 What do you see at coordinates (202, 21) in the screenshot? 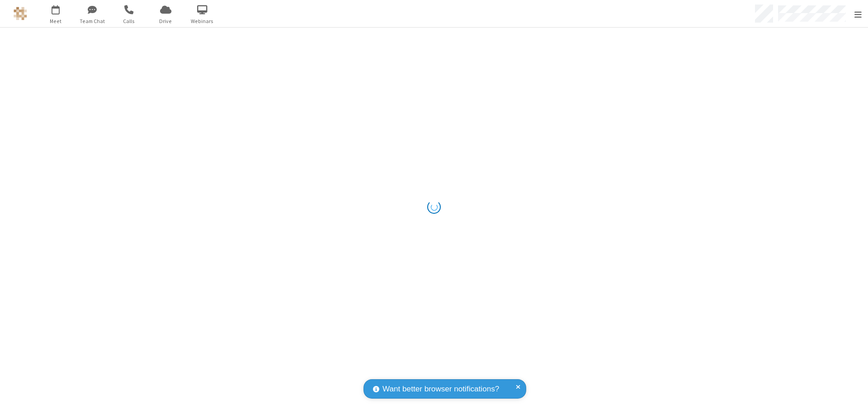
I see `span: Webinars` at bounding box center [202, 21].